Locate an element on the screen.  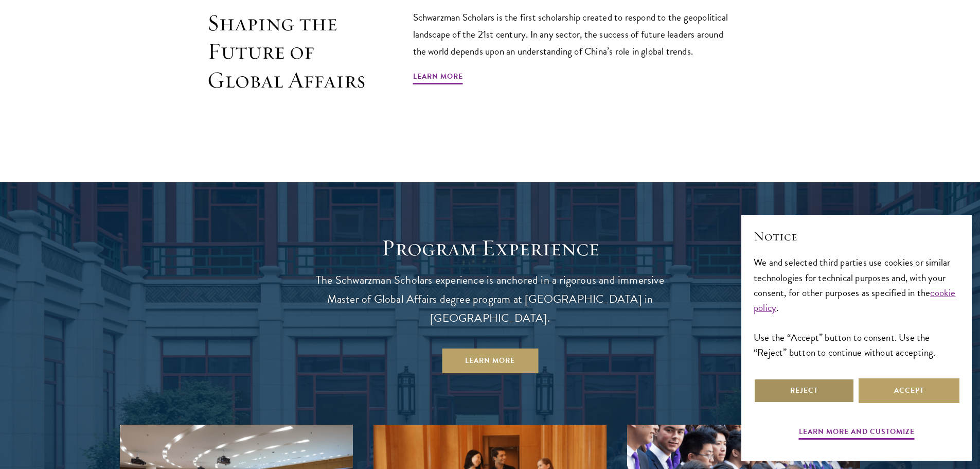
p: The Schwarzman Scholars experience is anchored in a rigorous and immersive Master of Global Affai... is located at coordinates (490, 299).